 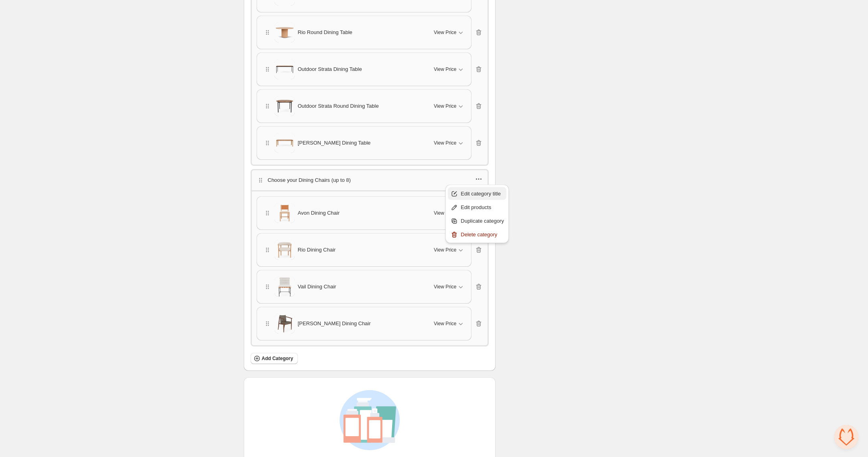 What do you see at coordinates (317, 287) in the screenshot?
I see `span: Vail Dining Chair` at bounding box center [317, 287].